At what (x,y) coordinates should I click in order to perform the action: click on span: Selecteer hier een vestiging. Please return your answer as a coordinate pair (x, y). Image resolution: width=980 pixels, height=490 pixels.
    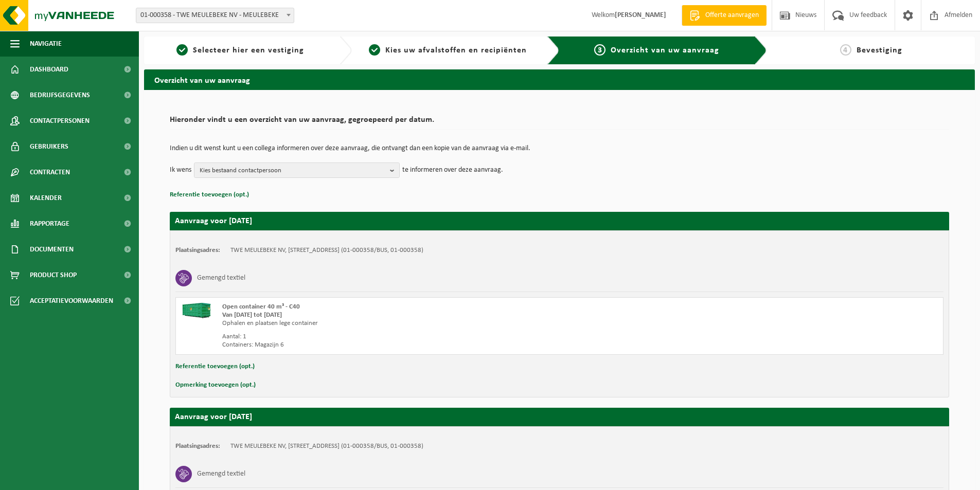
    Looking at the image, I should click on (248, 50).